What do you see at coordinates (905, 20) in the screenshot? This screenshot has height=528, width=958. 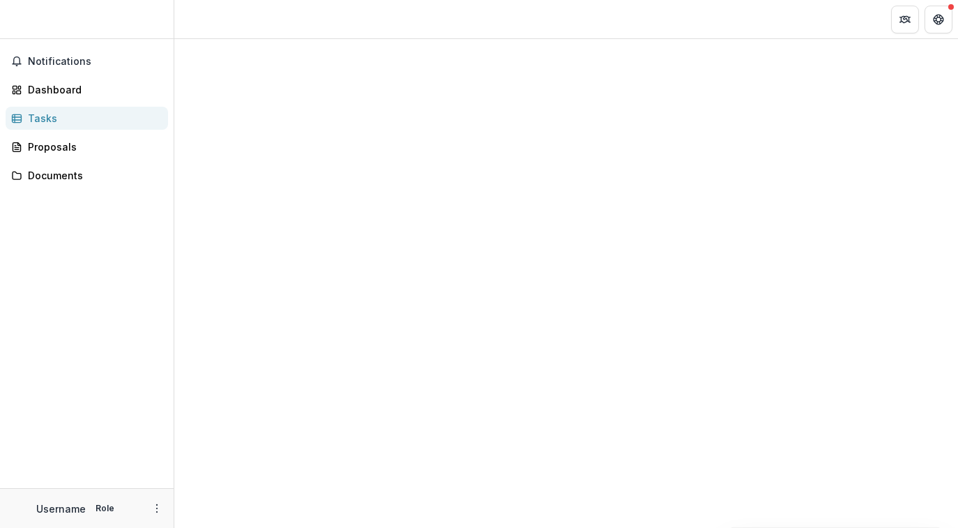 I see `button: Partners` at bounding box center [905, 20].